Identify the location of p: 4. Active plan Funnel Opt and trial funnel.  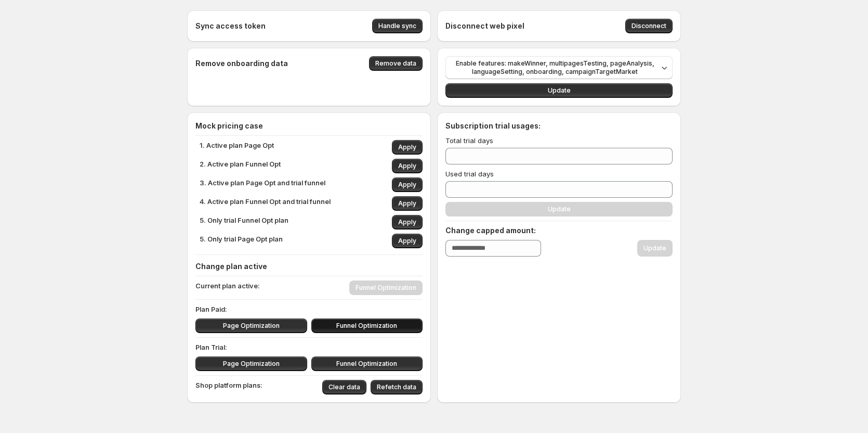
(265, 204).